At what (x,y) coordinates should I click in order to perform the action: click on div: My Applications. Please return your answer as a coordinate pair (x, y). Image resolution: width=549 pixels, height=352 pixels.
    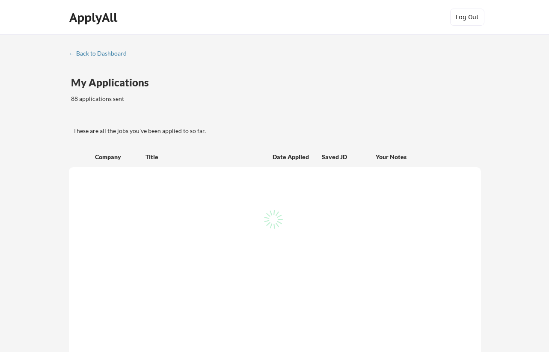
    Looking at the image, I should click on (113, 83).